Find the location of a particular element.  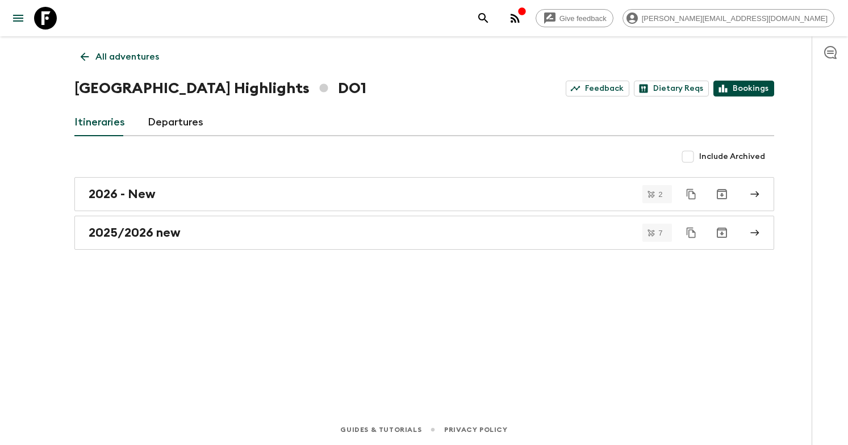

a: 2025/2026 new is located at coordinates (424, 233).